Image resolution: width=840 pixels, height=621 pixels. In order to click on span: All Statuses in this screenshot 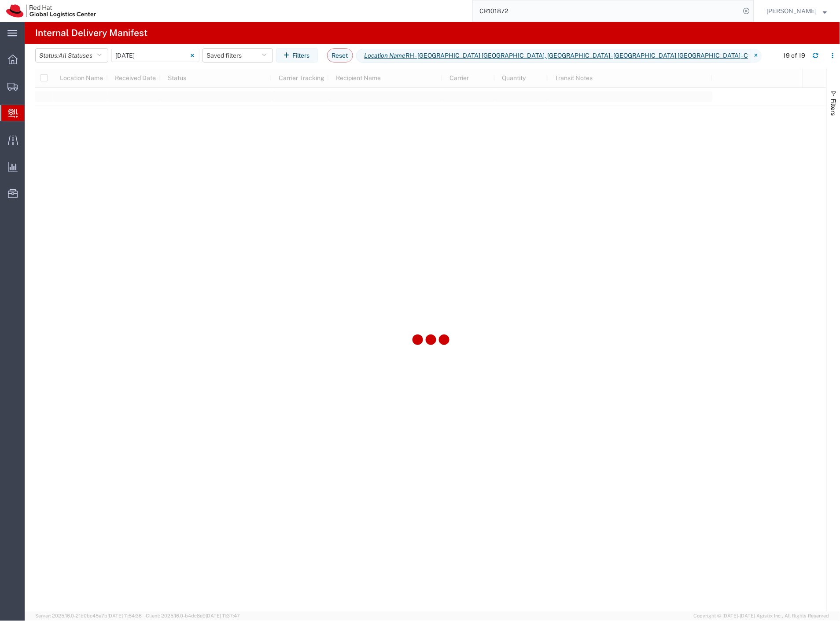, I will do `click(76, 55)`.